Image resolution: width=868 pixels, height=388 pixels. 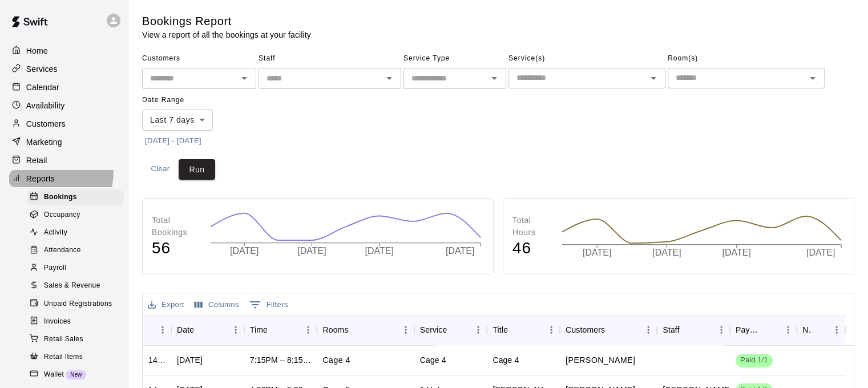 What do you see at coordinates (434, 330) in the screenshot?
I see `div: Service` at bounding box center [434, 330].